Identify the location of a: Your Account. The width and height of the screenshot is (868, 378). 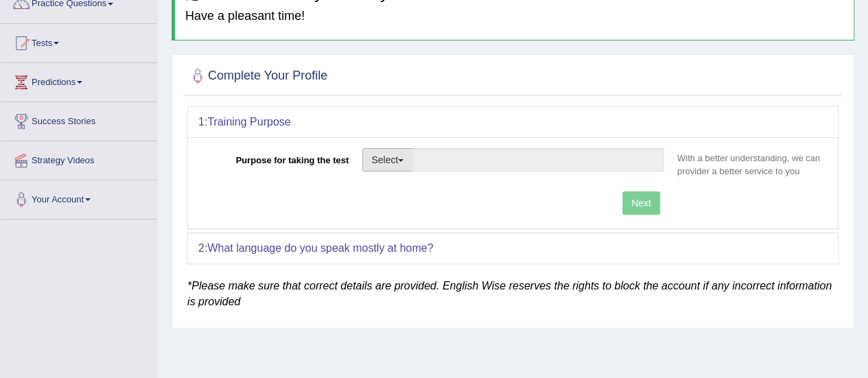
(79, 197).